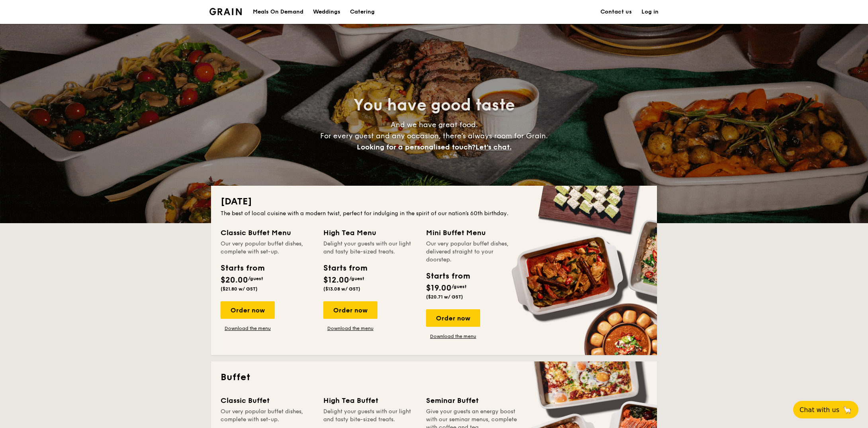  Describe the element at coordinates (445, 297) in the screenshot. I see `span: ($20.71 w/ GST)` at that location.